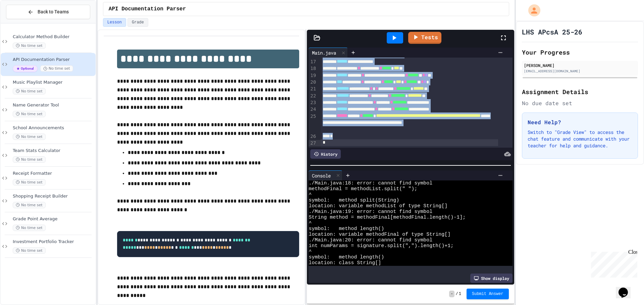 The image size is (644, 305). I want to click on span: symbol: method split(String), so click(354, 200).